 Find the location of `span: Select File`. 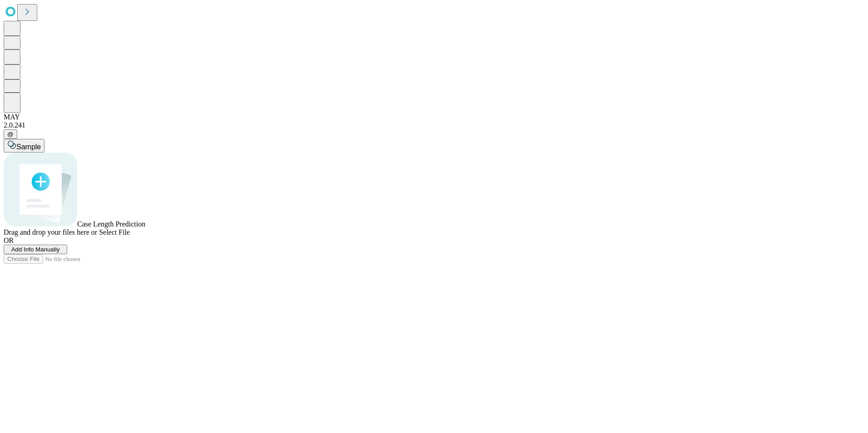

span: Select File is located at coordinates (114, 232).